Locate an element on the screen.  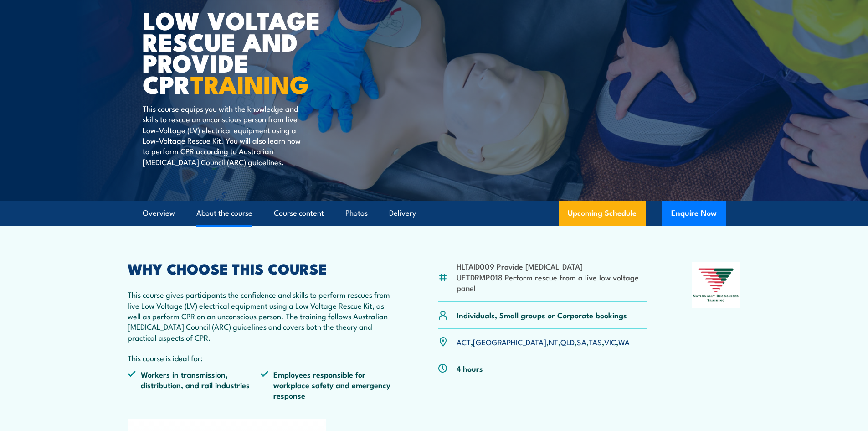
a: VIC is located at coordinates (611, 341).